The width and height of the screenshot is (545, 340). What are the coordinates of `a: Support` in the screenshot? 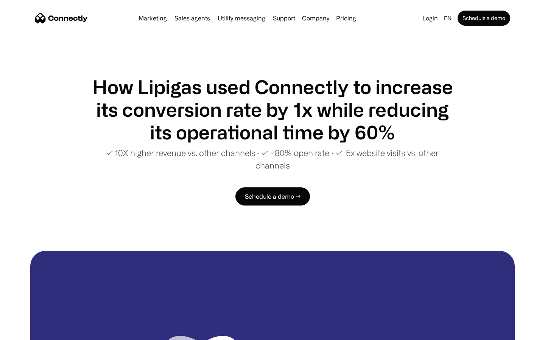 It's located at (284, 18).